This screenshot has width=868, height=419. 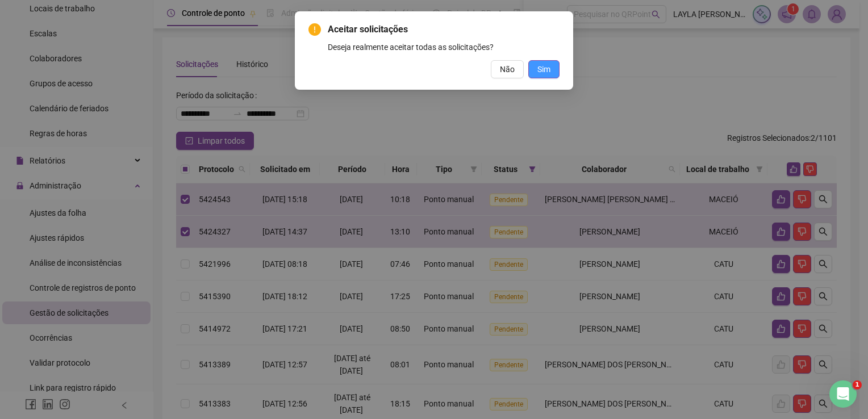 What do you see at coordinates (444, 29) in the screenshot?
I see `span: Aceitar solicitações` at bounding box center [444, 29].